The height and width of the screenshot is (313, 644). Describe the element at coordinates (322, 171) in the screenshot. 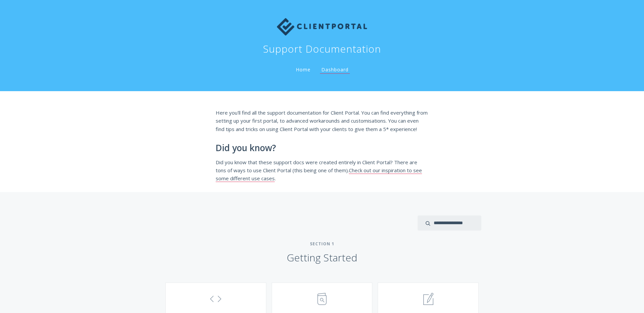

I see `p: Did you know that these support docs were created entirely in Client Portal? There are tons of wa...` at that location.